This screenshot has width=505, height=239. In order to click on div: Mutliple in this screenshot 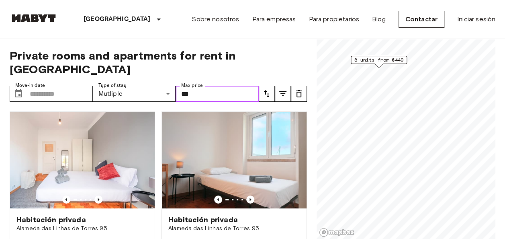, I will do `click(134, 94)`.